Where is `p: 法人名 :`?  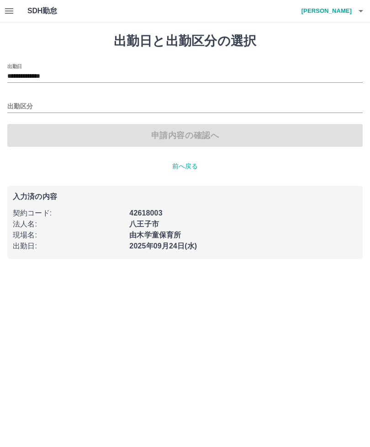
p: 法人名 : is located at coordinates (68, 224).